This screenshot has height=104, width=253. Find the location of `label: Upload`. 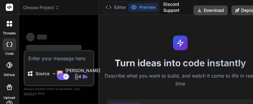

label: Upload is located at coordinates (9, 98).